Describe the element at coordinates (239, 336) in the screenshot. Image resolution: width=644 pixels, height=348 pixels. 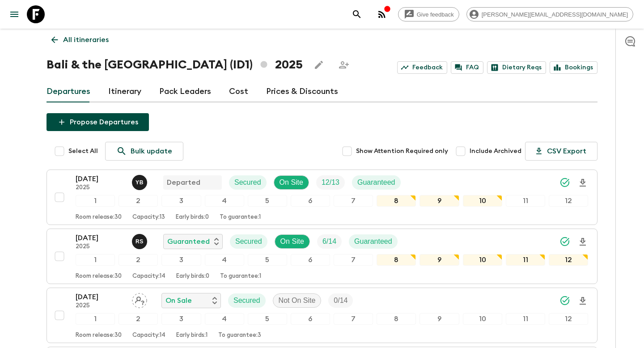
I see `p: To guarantee: 3` at that location.